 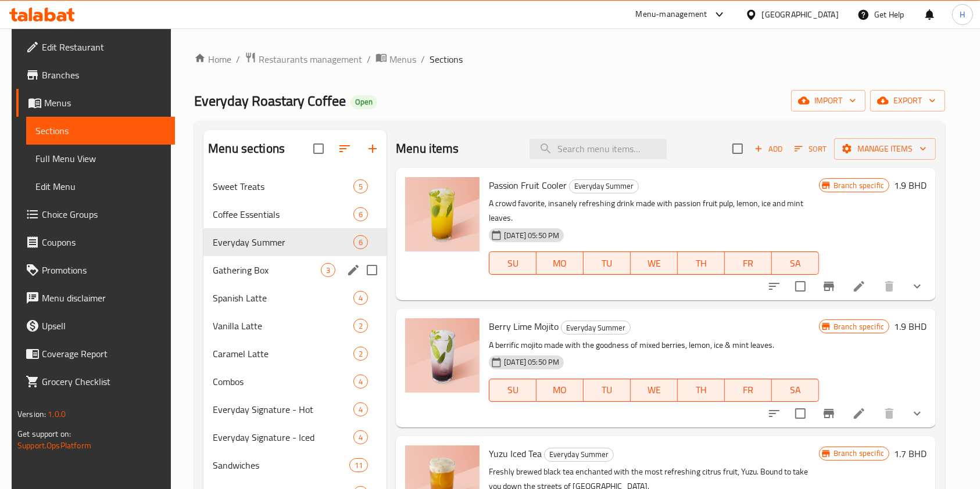 I want to click on img: Berry Lime Mojito, so click(x=442, y=355).